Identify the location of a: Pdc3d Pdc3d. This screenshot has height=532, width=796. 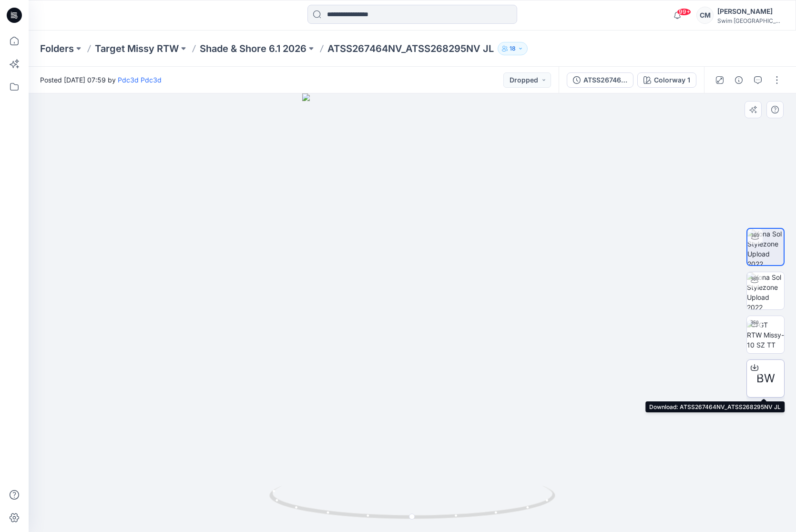
(140, 79).